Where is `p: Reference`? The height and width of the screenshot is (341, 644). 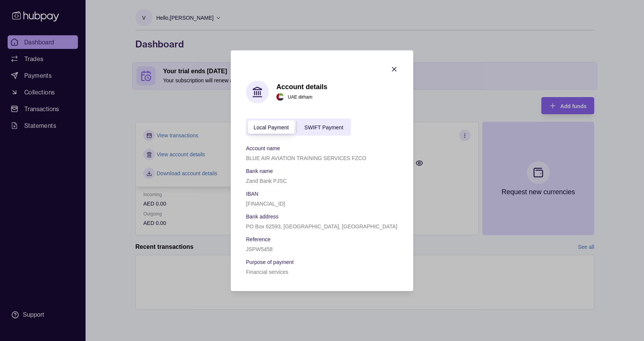 p: Reference is located at coordinates (258, 239).